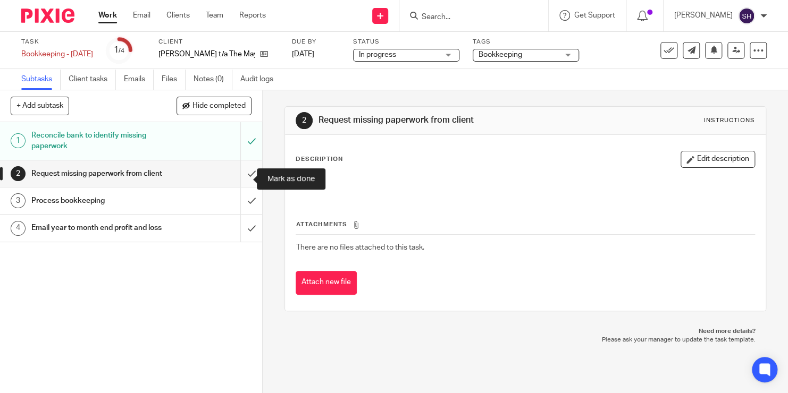 Image resolution: width=788 pixels, height=393 pixels. Describe the element at coordinates (97, 228) in the screenshot. I see `h1: Email year to month end profit and loss` at that location.